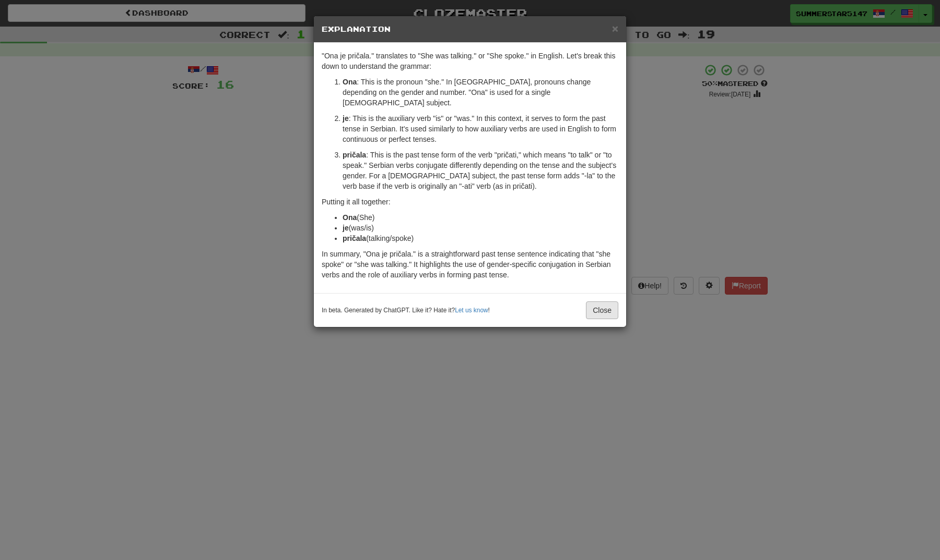 The width and height of the screenshot is (940, 560). Describe the element at coordinates (481, 228) in the screenshot. I see `li: (was/is)` at that location.